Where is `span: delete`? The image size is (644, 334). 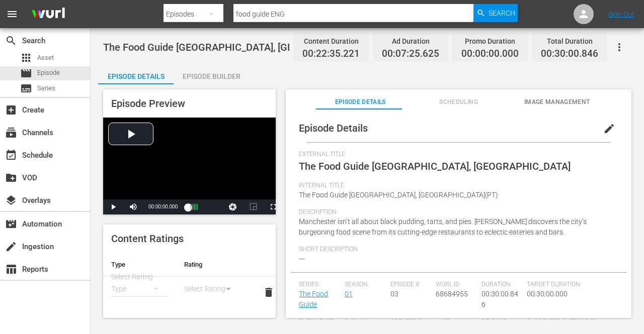 span: delete is located at coordinates (269, 292).